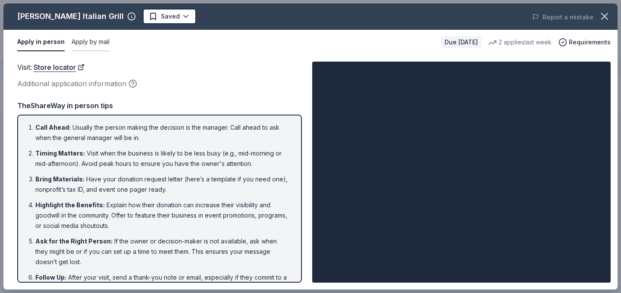  I want to click on button: Report a mistake, so click(563, 17).